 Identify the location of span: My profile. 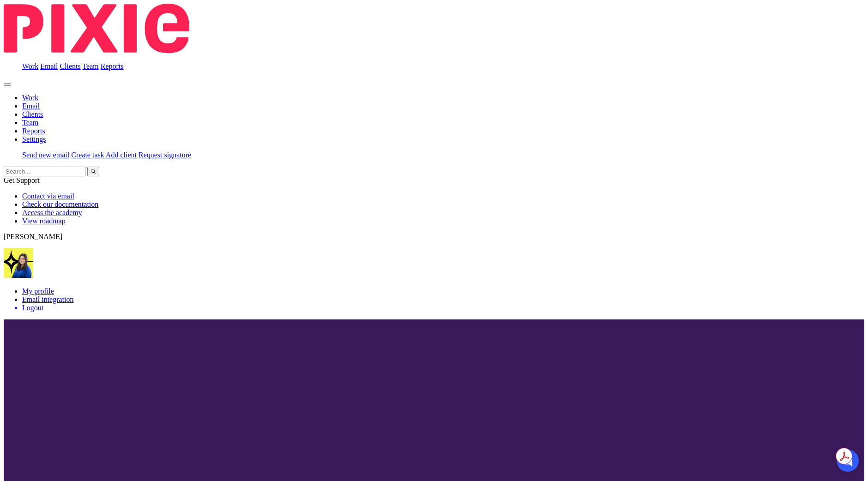
(38, 291).